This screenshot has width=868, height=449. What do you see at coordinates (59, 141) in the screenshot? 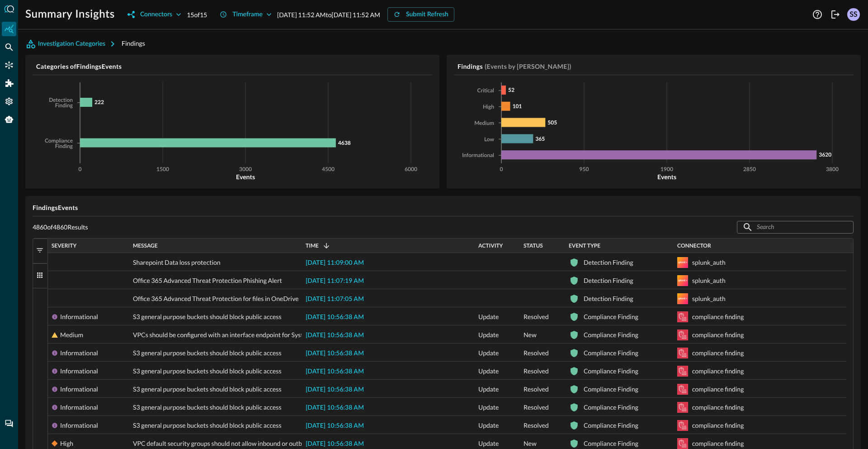
I see `tspan: Compliance` at bounding box center [59, 141].